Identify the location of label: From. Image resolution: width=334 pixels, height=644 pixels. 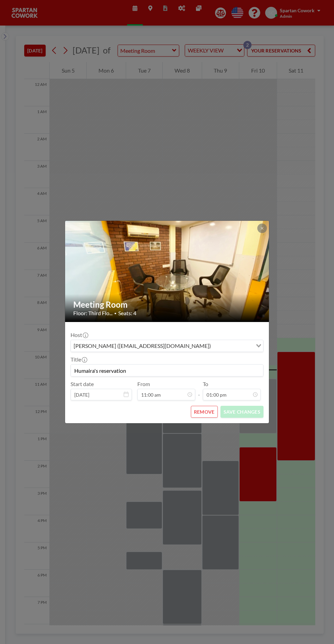
(144, 384).